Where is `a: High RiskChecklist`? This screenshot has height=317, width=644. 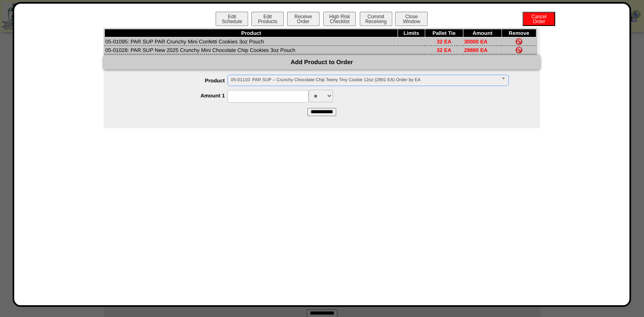 a: High RiskChecklist is located at coordinates (340, 21).